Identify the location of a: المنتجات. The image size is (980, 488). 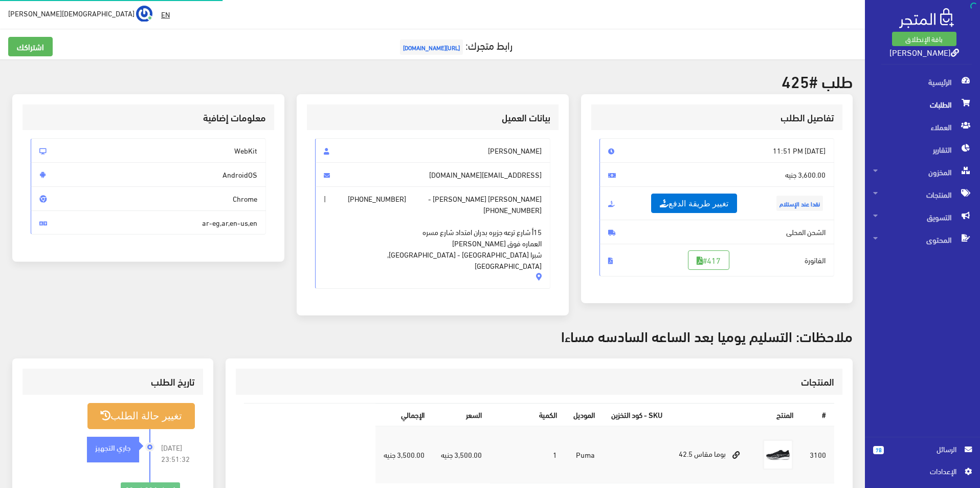
(922, 194).